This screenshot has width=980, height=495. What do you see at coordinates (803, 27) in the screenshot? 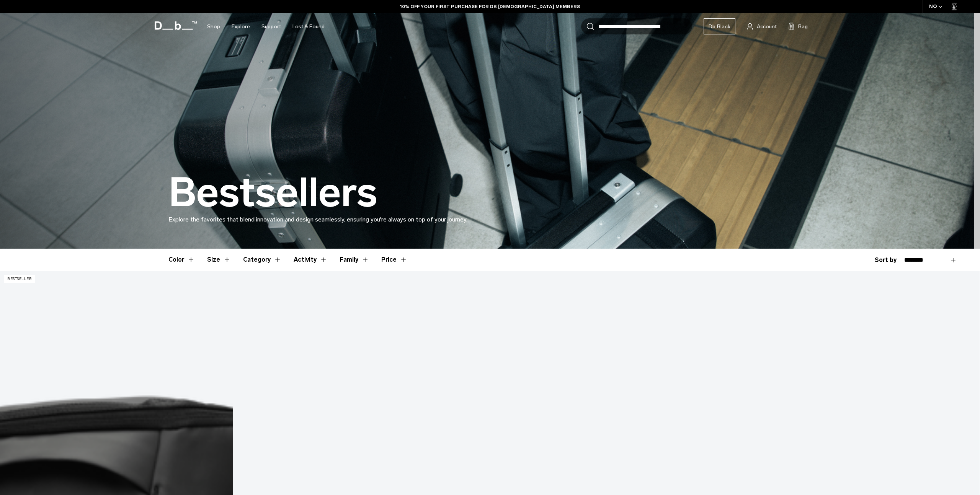
I see `span: Bag` at bounding box center [803, 27].